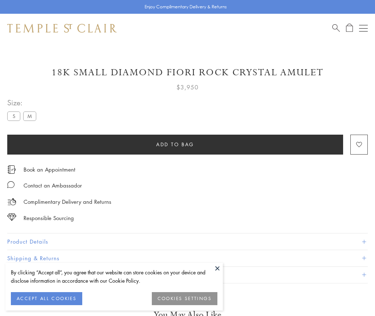 The image size is (375, 316). I want to click on button: ACCEPT ALL COOKIES, so click(46, 299).